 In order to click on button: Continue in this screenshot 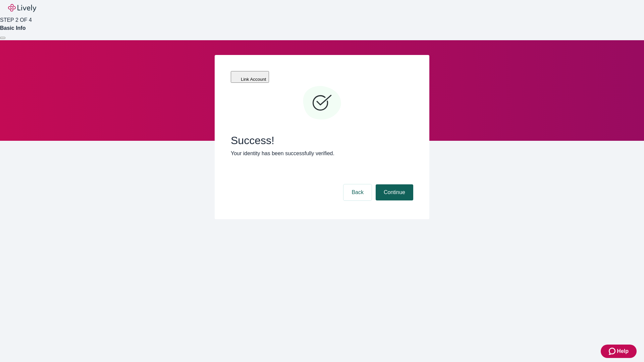, I will do `click(395, 192)`.